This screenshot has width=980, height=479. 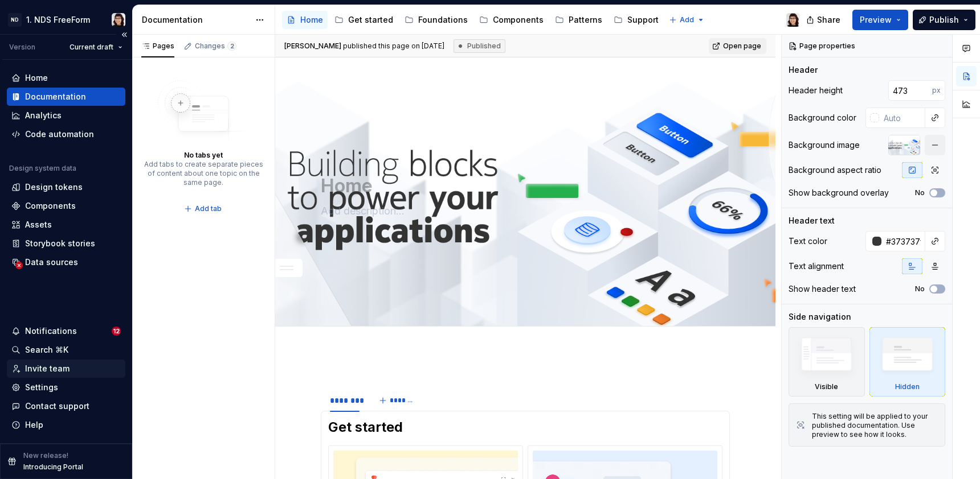 I want to click on div: Text color, so click(x=808, y=242).